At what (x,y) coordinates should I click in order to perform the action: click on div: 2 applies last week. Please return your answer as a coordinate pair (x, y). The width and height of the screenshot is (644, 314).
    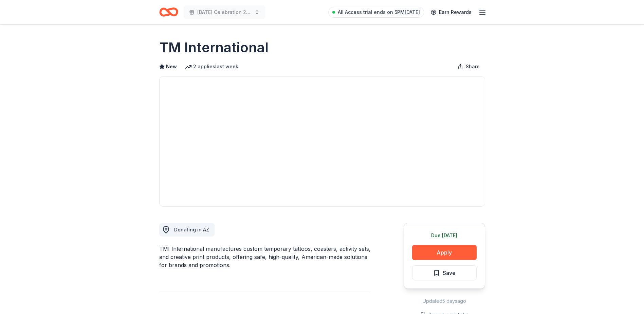
    Looking at the image, I should click on (211, 67).